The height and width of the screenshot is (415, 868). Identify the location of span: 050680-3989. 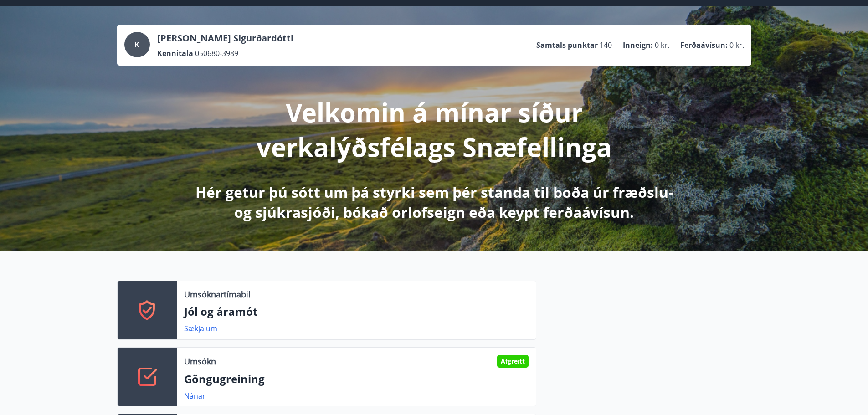
(216, 53).